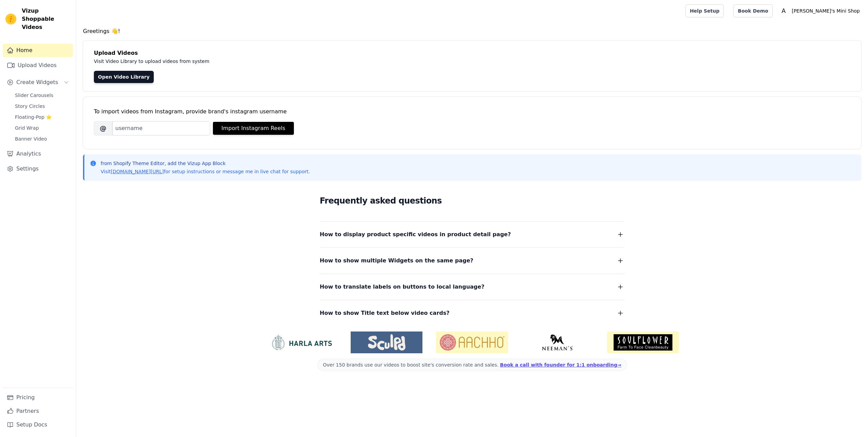 This screenshot has width=868, height=437. I want to click on button: How to show Title text below video cards?, so click(472, 313).